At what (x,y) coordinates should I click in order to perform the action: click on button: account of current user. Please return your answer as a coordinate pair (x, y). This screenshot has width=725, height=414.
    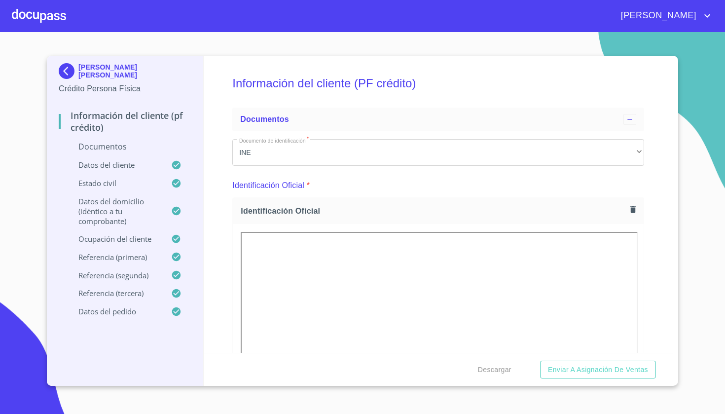
    Looking at the image, I should click on (663, 16).